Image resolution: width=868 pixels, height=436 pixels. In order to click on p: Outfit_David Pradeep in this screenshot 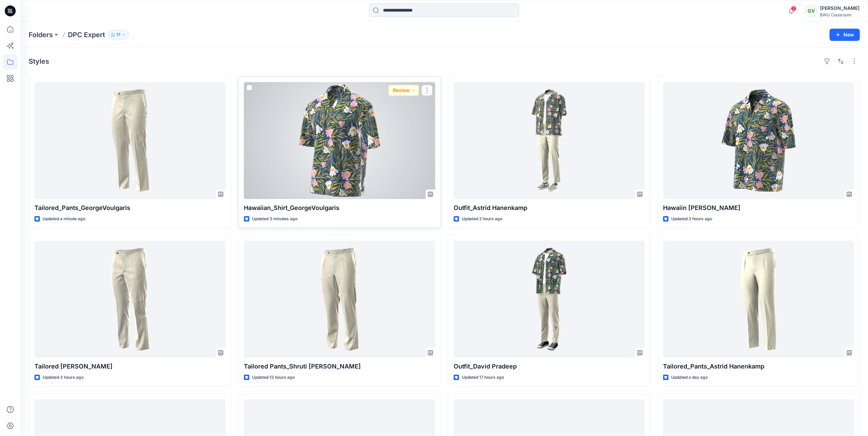, I will do `click(549, 366)`.